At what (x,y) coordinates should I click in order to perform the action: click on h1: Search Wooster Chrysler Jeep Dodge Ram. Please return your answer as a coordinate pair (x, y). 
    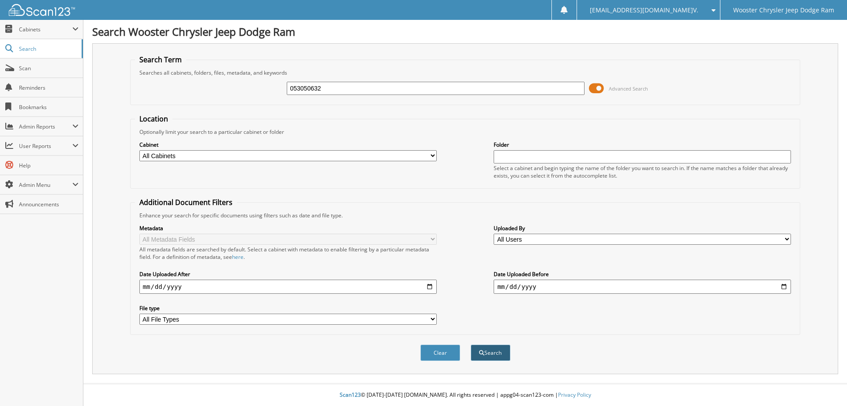
    Looking at the image, I should click on (465, 31).